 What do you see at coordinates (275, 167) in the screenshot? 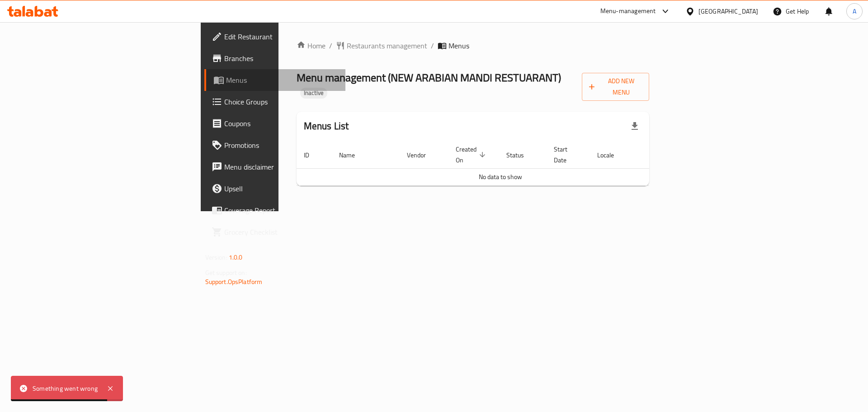
I see `a: Menu disclaimer` at bounding box center [275, 167].